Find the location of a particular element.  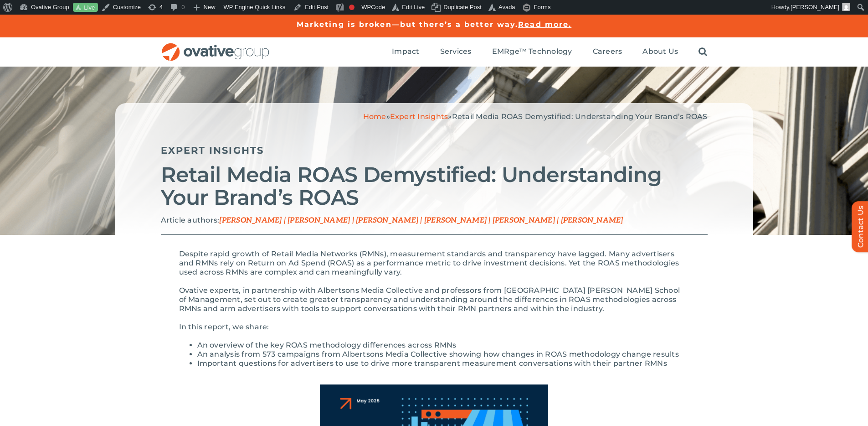

a: Services is located at coordinates (455, 52).